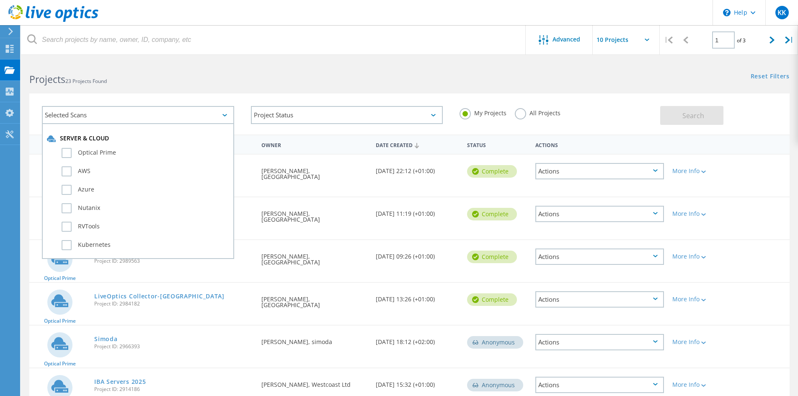 The width and height of the screenshot is (798, 396). What do you see at coordinates (274, 40) in the screenshot?
I see `input: Search projects by name, owner, ID, company, etc` at bounding box center [274, 40].